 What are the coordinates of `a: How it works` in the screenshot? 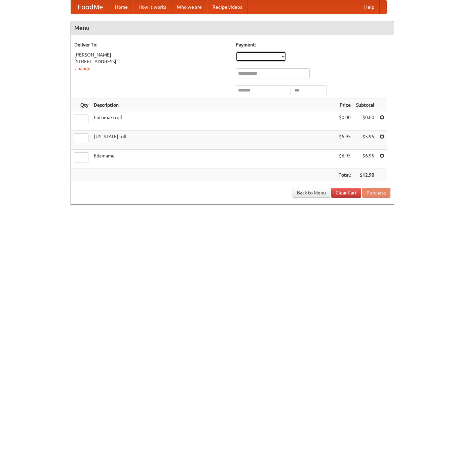 It's located at (152, 7).